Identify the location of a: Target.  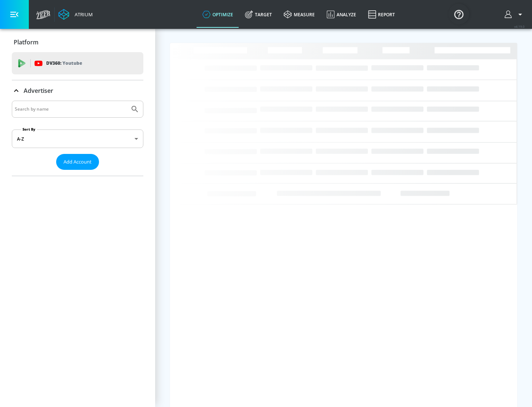
(258, 15).